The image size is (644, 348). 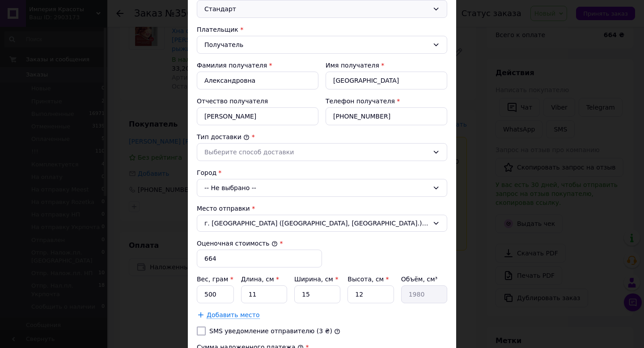 I want to click on label: Высота, см, so click(x=368, y=279).